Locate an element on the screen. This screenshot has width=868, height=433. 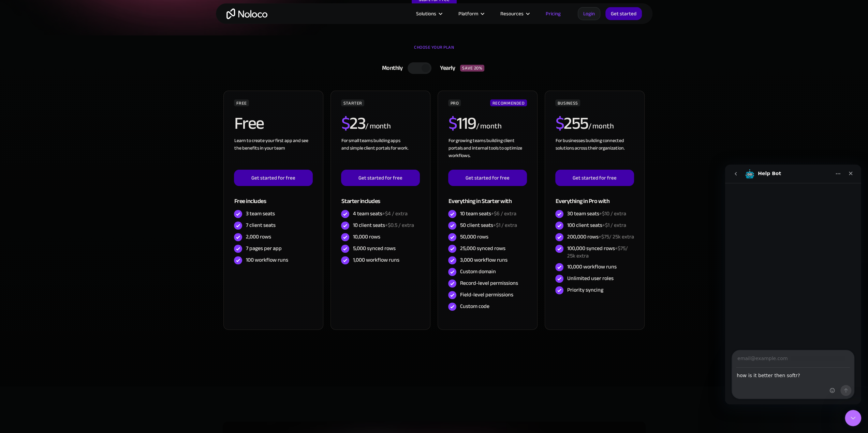
div: Unlimited user roles is located at coordinates (590, 278).